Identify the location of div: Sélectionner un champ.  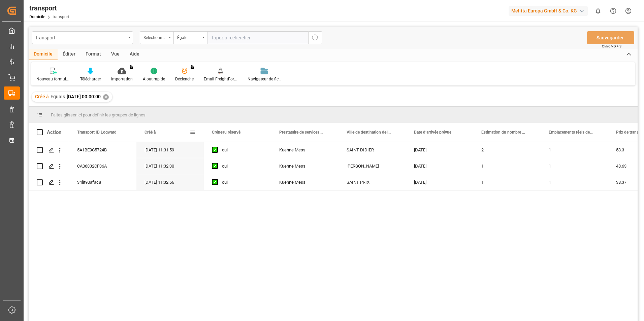
(155, 37).